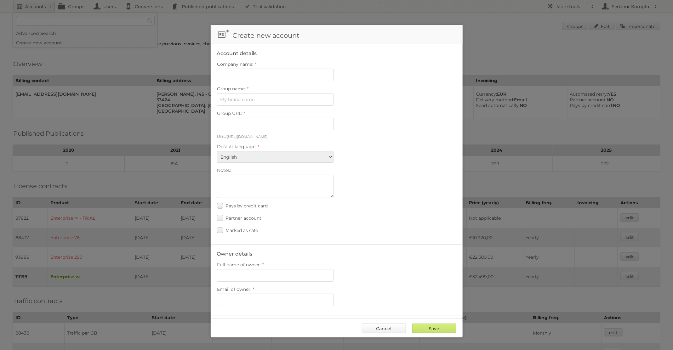  I want to click on span: Group URL:, so click(230, 113).